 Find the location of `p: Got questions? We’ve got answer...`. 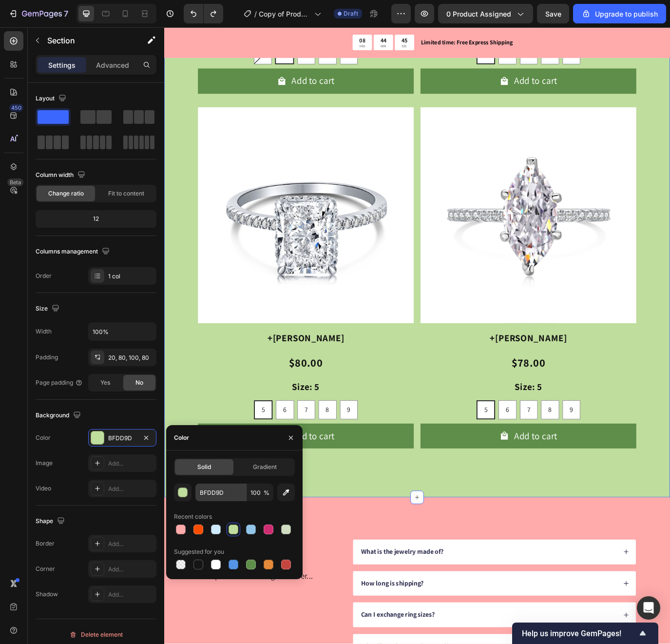

p: Got questions? We’ve got answer... is located at coordinates (121, 634).